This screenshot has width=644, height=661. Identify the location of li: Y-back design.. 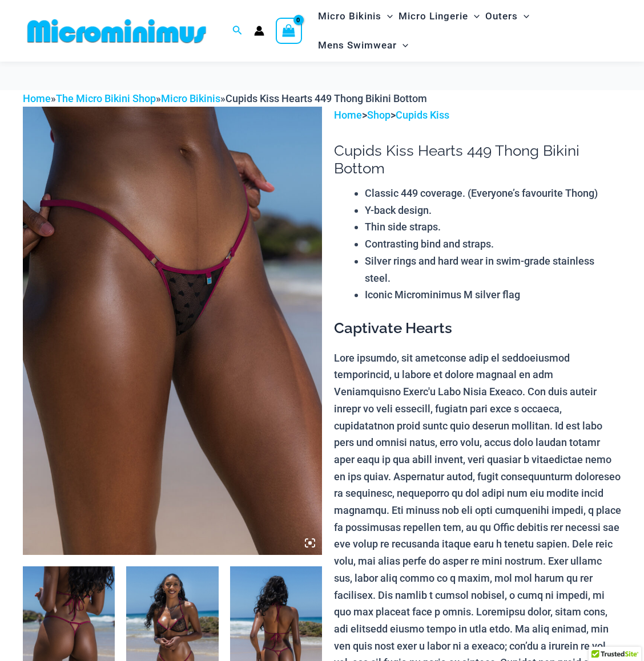
(492, 211).